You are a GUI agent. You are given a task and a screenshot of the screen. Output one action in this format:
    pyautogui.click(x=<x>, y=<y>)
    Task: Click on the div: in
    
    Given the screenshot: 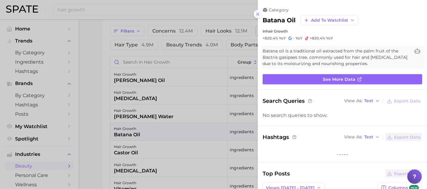 What is the action you would take?
    pyautogui.click(x=342, y=31)
    